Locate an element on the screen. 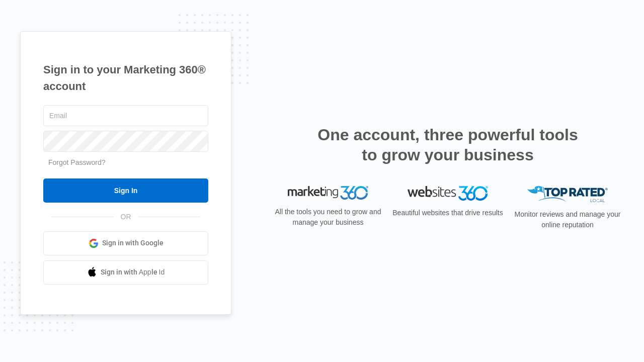 The height and width of the screenshot is (362, 644). img: Marketing 360 is located at coordinates (328, 193).